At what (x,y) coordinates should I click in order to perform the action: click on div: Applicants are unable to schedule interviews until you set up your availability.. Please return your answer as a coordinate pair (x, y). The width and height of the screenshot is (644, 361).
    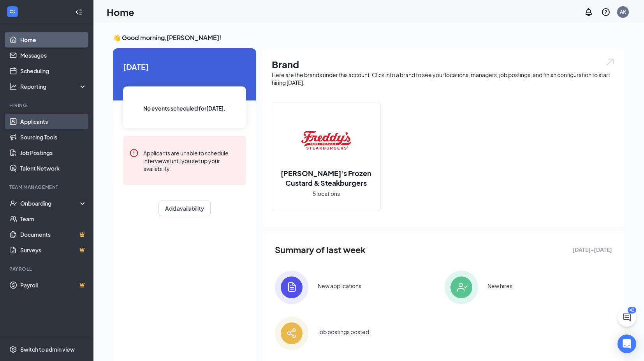
    Looking at the image, I should click on (191, 160).